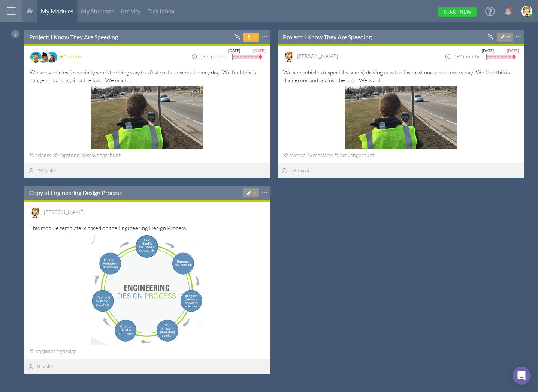 The width and height of the screenshot is (538, 392). Describe the element at coordinates (296, 170) in the screenshot. I see `span: 18 tasks` at that location.